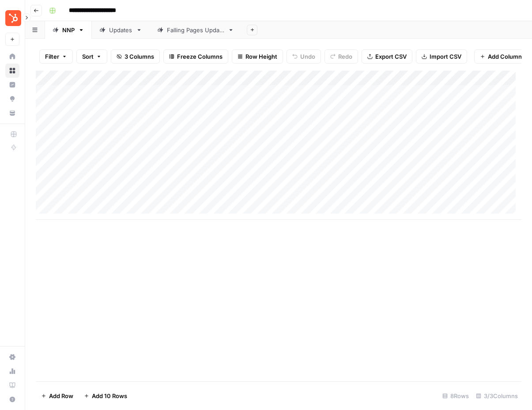 This screenshot has height=410, width=532. I want to click on a: Updates, so click(120, 30).